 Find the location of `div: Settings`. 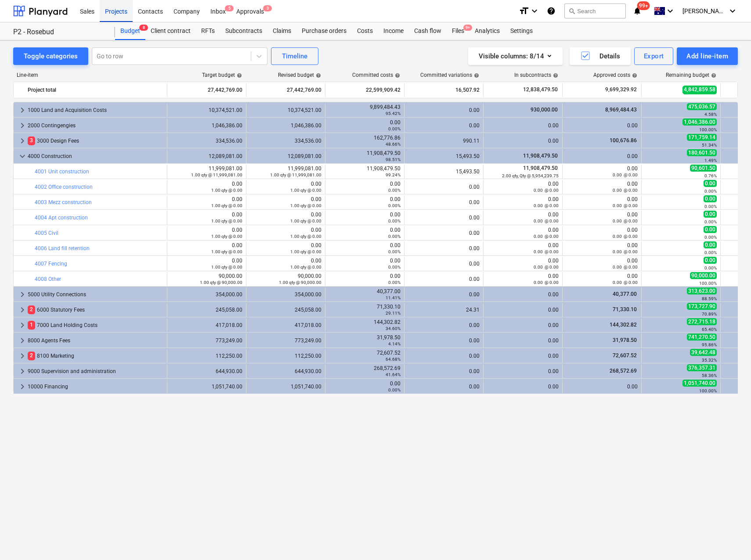

div: Settings is located at coordinates (521, 31).